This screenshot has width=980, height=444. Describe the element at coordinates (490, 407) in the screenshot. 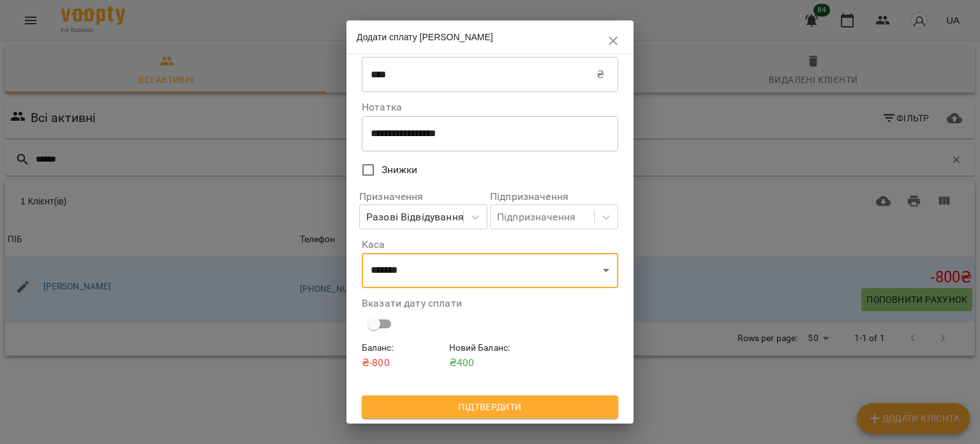

I see `span: Підтвердити` at that location.